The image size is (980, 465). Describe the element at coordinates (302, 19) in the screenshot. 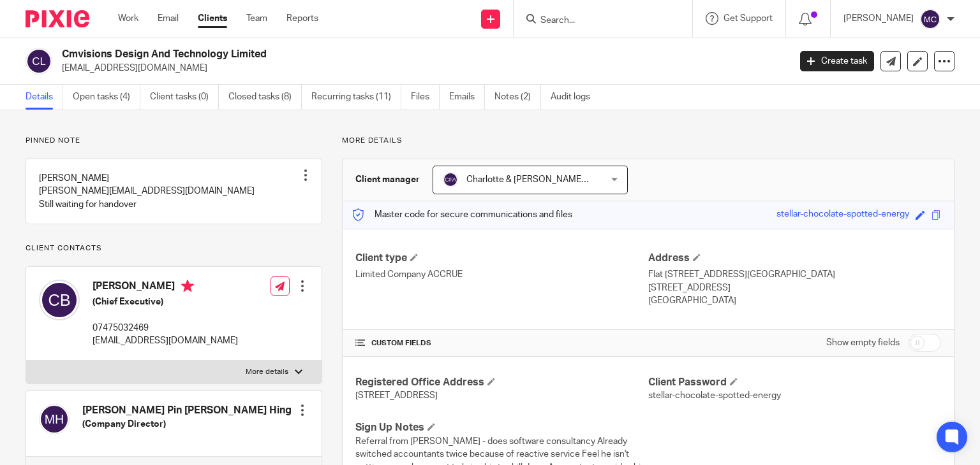

I see `a: Reports` at that location.